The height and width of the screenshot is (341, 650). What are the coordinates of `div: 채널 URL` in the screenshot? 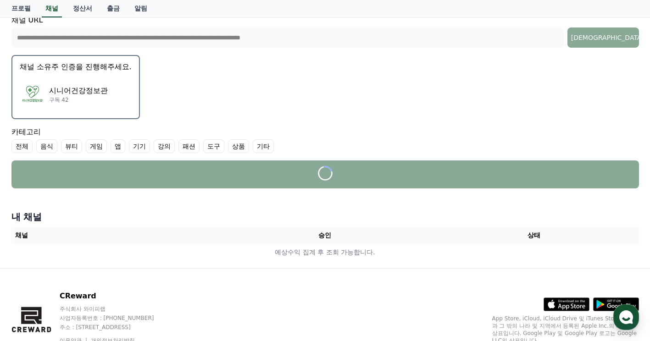 It's located at (325, 31).